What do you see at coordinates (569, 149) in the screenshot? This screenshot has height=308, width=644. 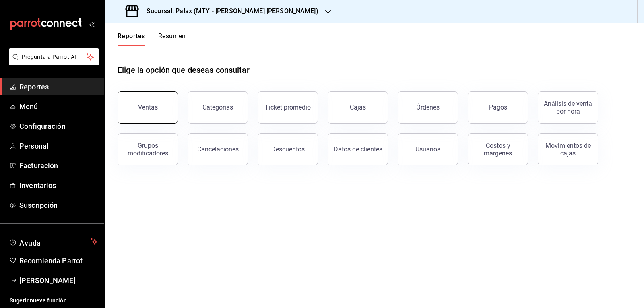 I see `div: Movimientos de cajas` at bounding box center [569, 149].